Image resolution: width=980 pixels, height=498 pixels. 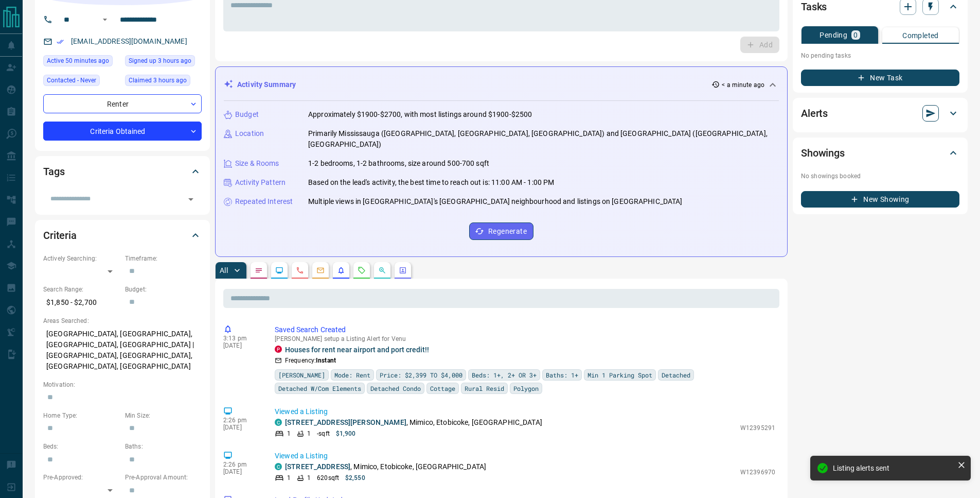 What do you see at coordinates (122, 131) in the screenshot?
I see `div: Criteria Obtained` at bounding box center [122, 131].